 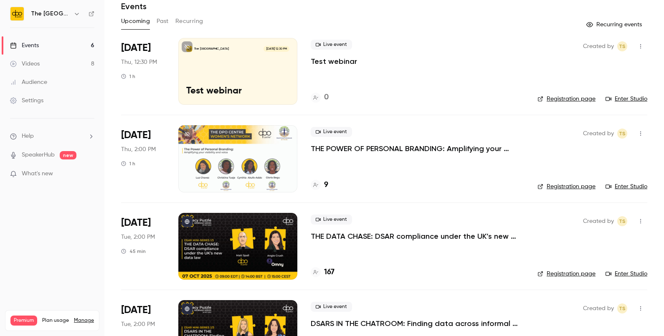 I want to click on button: Recurring, so click(x=189, y=21).